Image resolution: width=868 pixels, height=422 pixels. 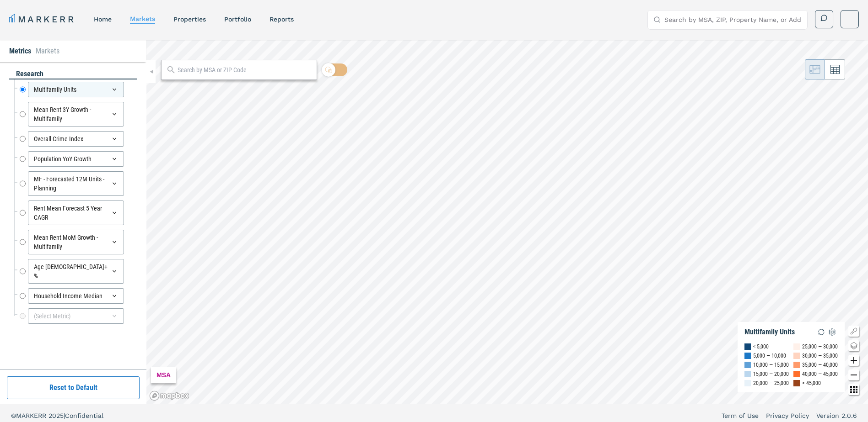 What do you see at coordinates (832, 332) in the screenshot?
I see `img: Settings` at bounding box center [832, 332].